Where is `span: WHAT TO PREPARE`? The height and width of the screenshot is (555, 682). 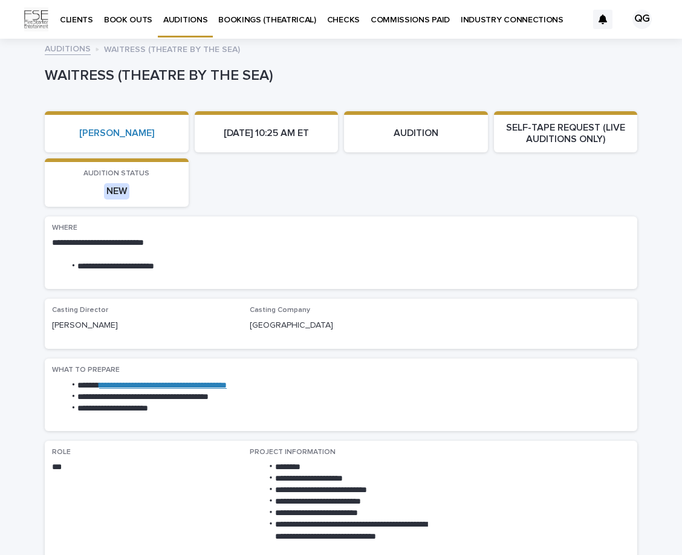
span: WHAT TO PREPARE is located at coordinates (86, 370).